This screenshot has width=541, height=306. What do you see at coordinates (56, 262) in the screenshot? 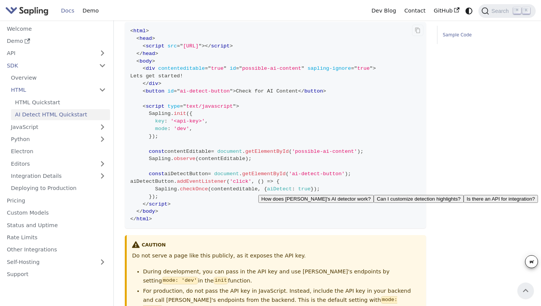
I see `a: Self-Hosting` at bounding box center [56, 262].